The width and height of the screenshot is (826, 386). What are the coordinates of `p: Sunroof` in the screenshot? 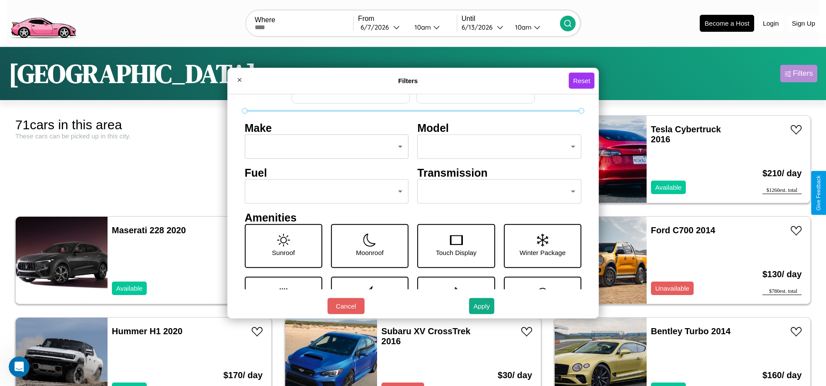 It's located at (283, 252).